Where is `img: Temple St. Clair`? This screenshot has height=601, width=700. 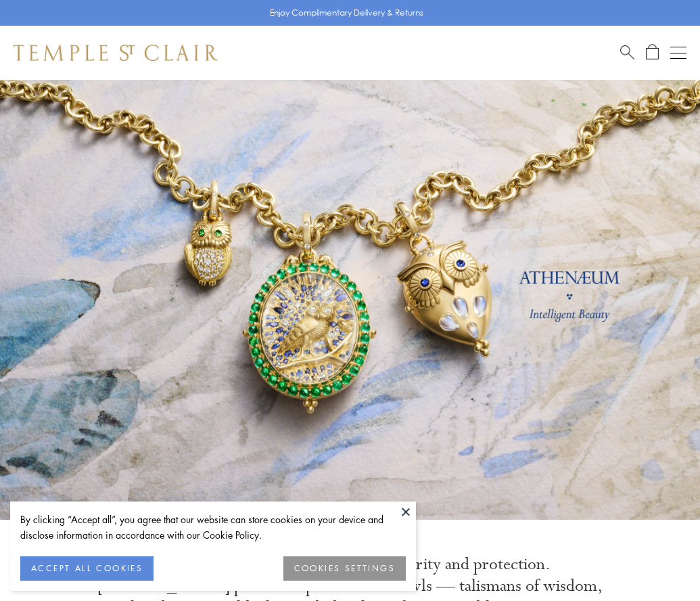 img: Temple St. Clair is located at coordinates (116, 53).